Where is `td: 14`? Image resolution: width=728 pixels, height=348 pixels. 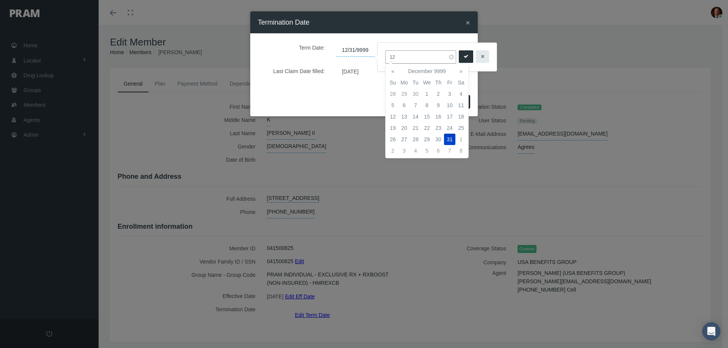
td: 14 is located at coordinates (416, 117).